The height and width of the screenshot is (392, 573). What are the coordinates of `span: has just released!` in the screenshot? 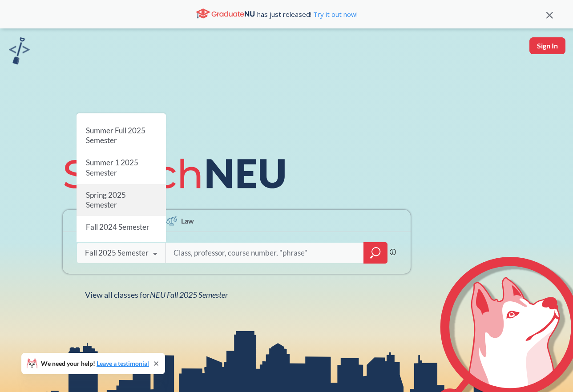 It's located at (307, 14).